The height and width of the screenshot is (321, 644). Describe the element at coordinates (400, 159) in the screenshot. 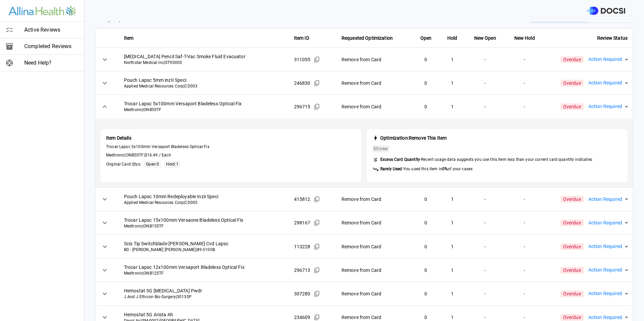

I see `strong: Excess Card Quantity` at that location.